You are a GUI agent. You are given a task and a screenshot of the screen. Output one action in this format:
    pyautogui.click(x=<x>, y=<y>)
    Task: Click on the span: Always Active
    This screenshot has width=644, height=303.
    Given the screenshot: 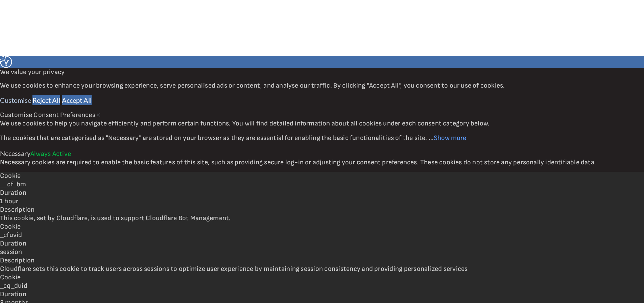 What is the action you would take?
    pyautogui.click(x=51, y=154)
    